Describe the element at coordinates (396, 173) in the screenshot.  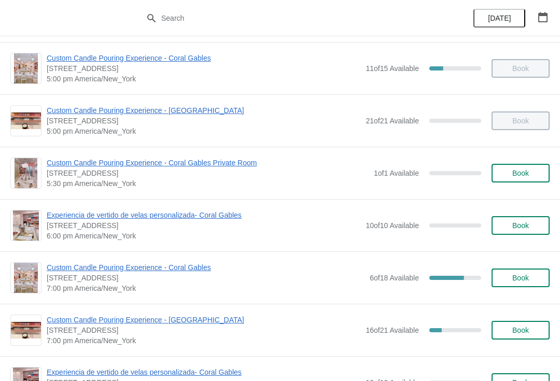
I see `span: 1 of 1 Available` at that location.